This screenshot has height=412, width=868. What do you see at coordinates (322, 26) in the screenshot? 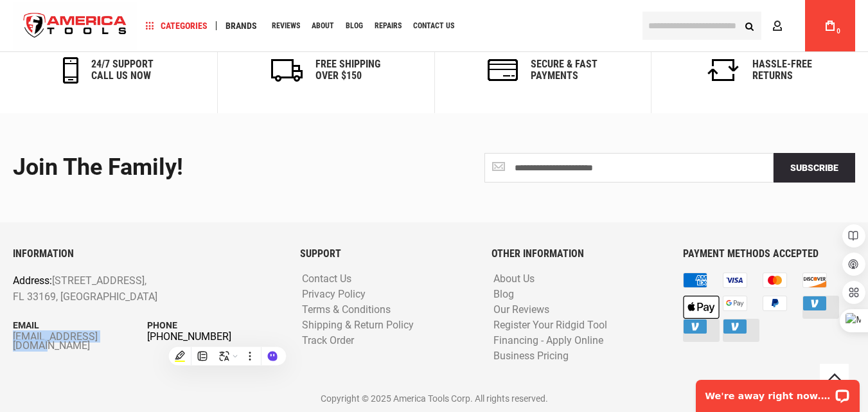
I see `a: About` at bounding box center [322, 26].